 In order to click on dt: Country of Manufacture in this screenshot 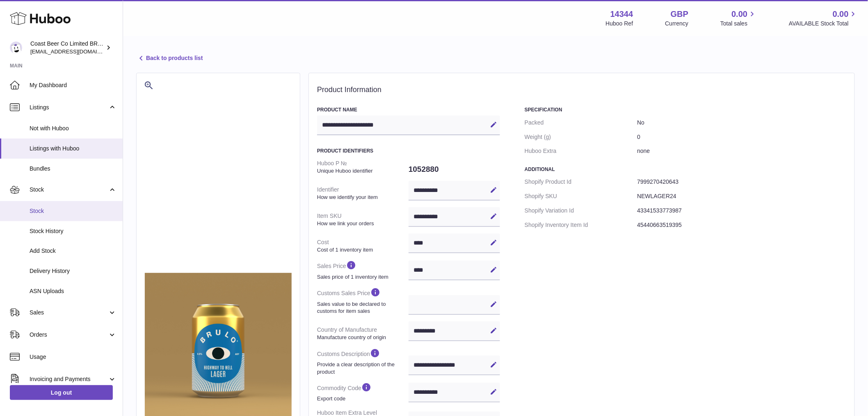, I will do `click(363, 333)`.